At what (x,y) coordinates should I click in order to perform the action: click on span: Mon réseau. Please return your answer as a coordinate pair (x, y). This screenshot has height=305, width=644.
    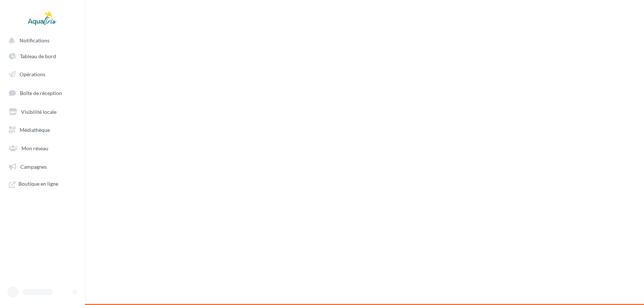
    Looking at the image, I should click on (35, 148).